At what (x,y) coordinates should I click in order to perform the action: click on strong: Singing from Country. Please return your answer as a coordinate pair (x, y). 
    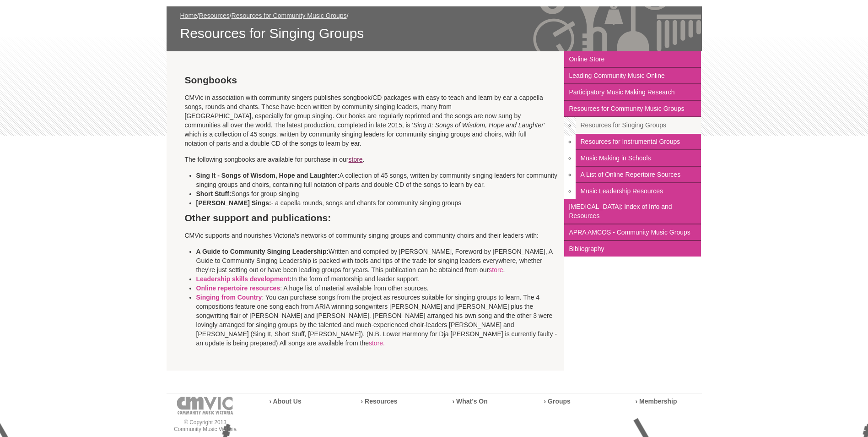
    Looking at the image, I should click on (230, 297).